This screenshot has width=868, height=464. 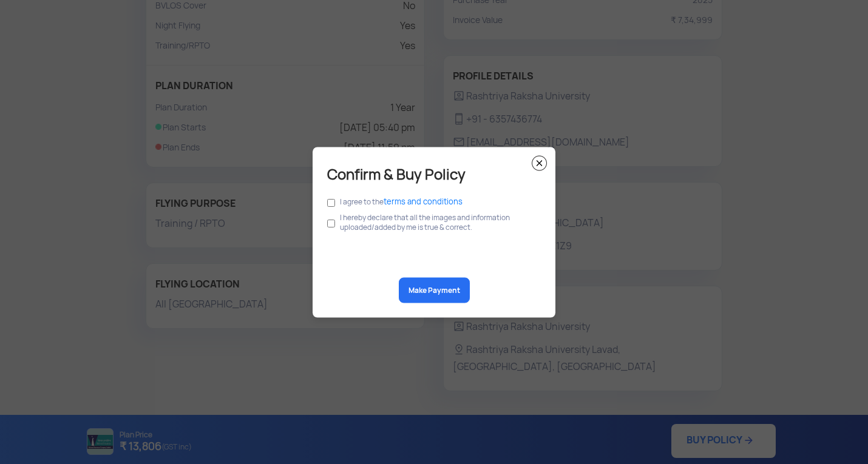 What do you see at coordinates (434, 290) in the screenshot?
I see `button: Make Payment` at bounding box center [434, 290].